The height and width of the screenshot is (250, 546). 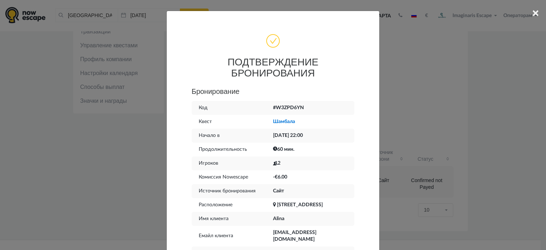 I want to click on td: Alina, so click(x=314, y=219).